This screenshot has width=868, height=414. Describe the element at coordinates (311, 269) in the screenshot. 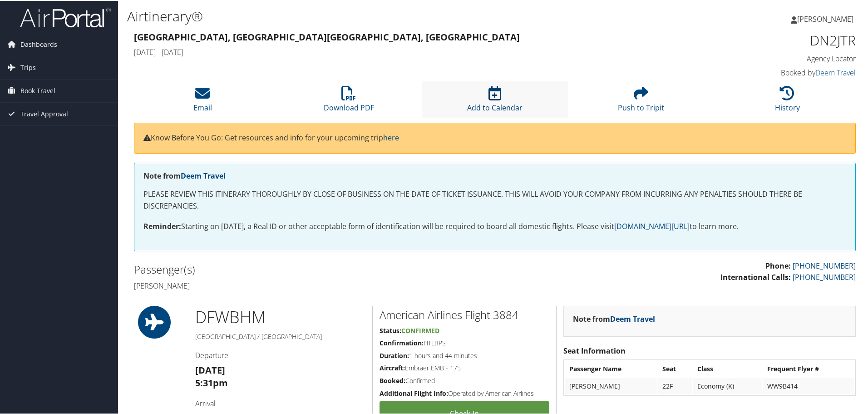

I see `h2: Passenger(s)` at that location.